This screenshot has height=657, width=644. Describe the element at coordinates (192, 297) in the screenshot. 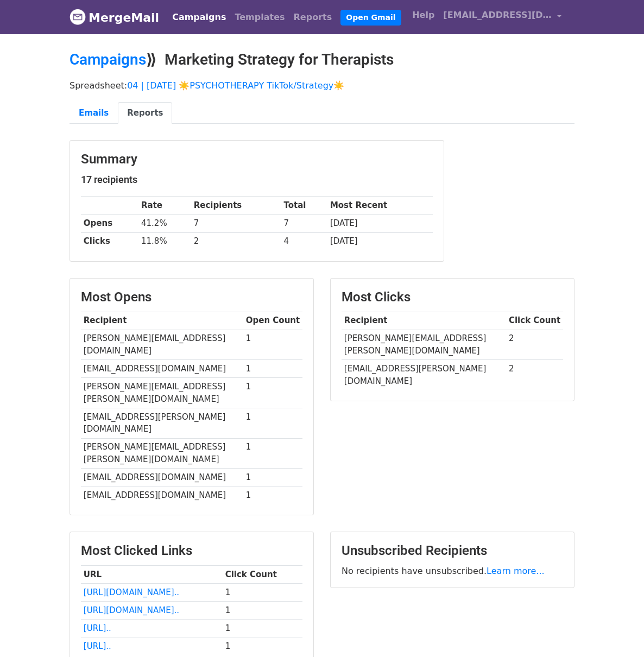

I see `h3: Most Opens` at that location.